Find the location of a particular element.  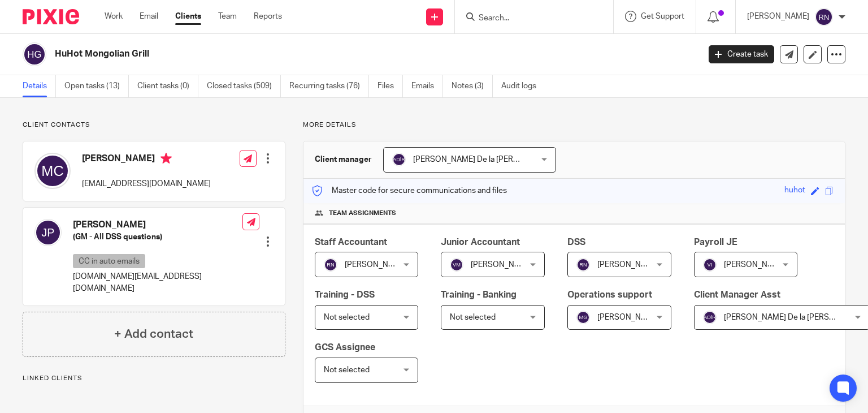

a: Email is located at coordinates (149, 16).